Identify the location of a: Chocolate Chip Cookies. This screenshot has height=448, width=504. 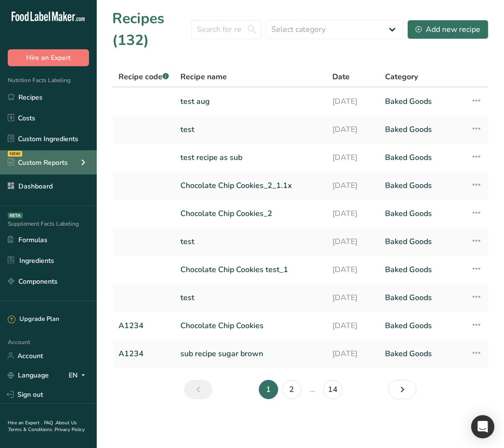
(251, 325).